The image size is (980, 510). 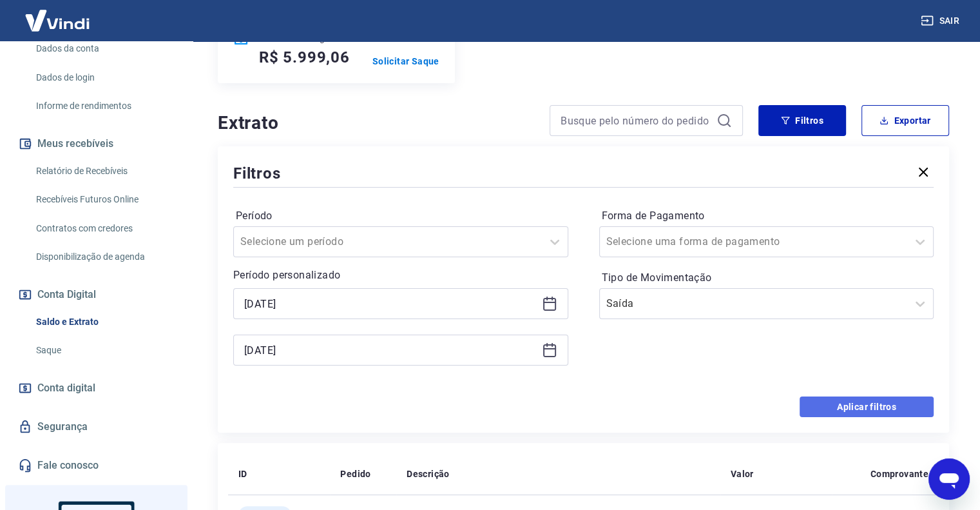 I want to click on input: Busque pelo número do pedido, so click(x=636, y=121).